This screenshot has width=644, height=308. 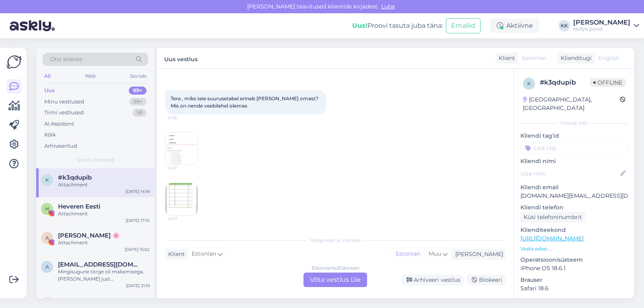 What do you see at coordinates (564, 26) in the screenshot?
I see `div: KK` at bounding box center [564, 26].